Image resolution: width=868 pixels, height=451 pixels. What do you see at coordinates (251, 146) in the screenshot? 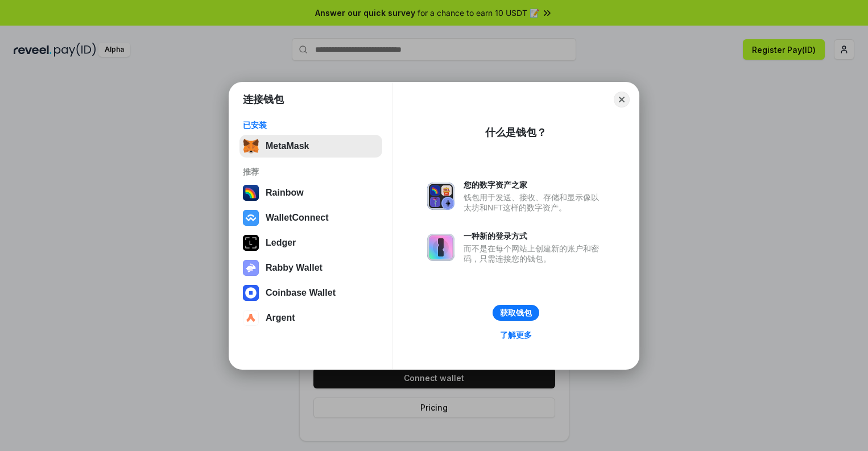
I see `img: svg+xml,%3Csvg%20fill%3D%22none%22%20height%3D%2233%22%20viewBox%3D%220%200%2035%2033%22%20width%...` at bounding box center [251, 146].